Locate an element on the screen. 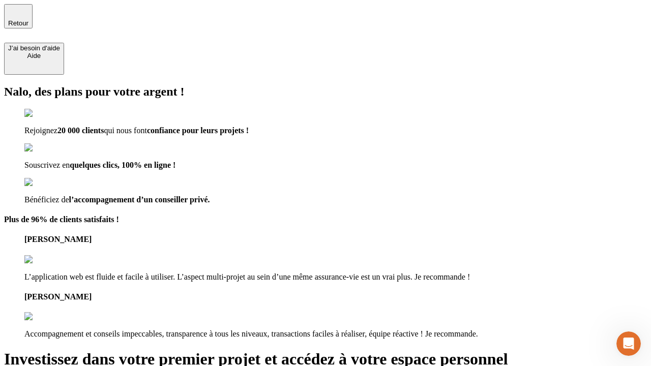 This screenshot has height=366, width=651. span: qui nous font is located at coordinates (125, 130).